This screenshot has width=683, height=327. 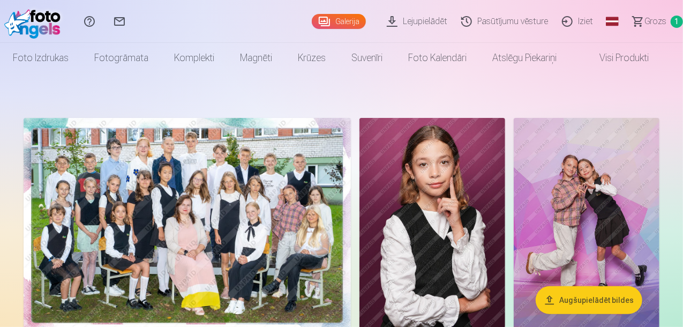 What do you see at coordinates (194, 58) in the screenshot?
I see `a: Komplekti` at bounding box center [194, 58].